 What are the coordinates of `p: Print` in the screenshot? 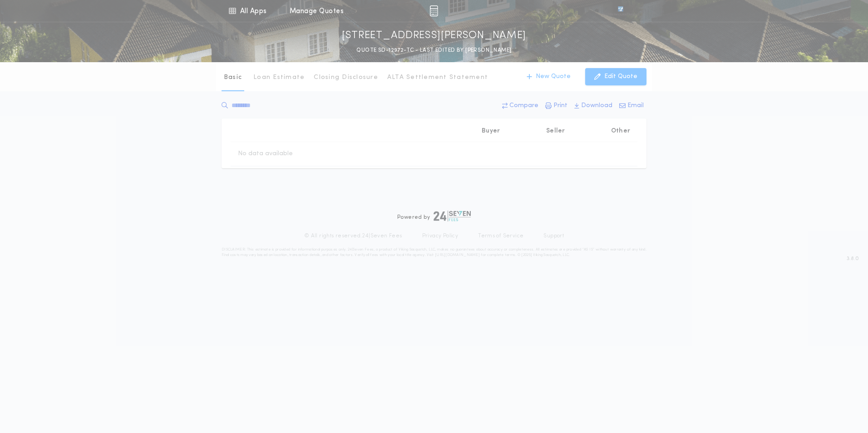 It's located at (560, 106).